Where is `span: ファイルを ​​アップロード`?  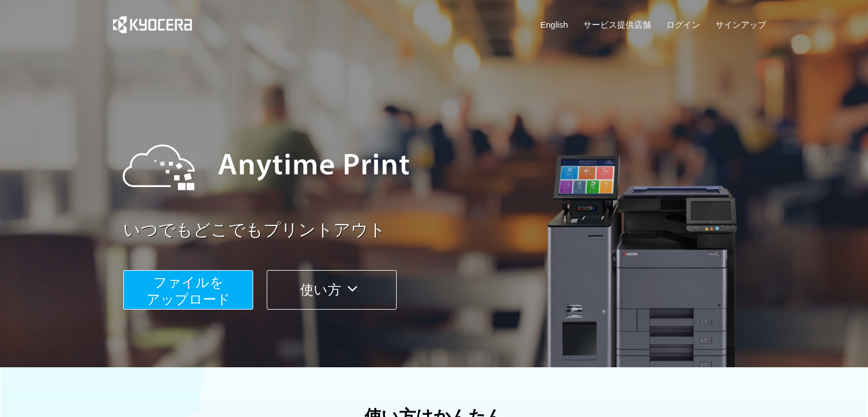
span: ファイルを ​​アップロード is located at coordinates (188, 291).